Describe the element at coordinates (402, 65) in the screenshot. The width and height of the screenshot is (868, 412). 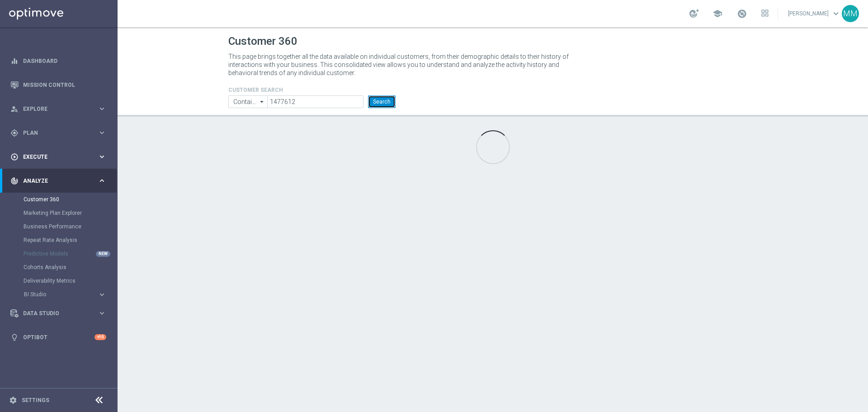
I see `p: This page brings together all the data available on individual customers, from their demographic ...` at that location.